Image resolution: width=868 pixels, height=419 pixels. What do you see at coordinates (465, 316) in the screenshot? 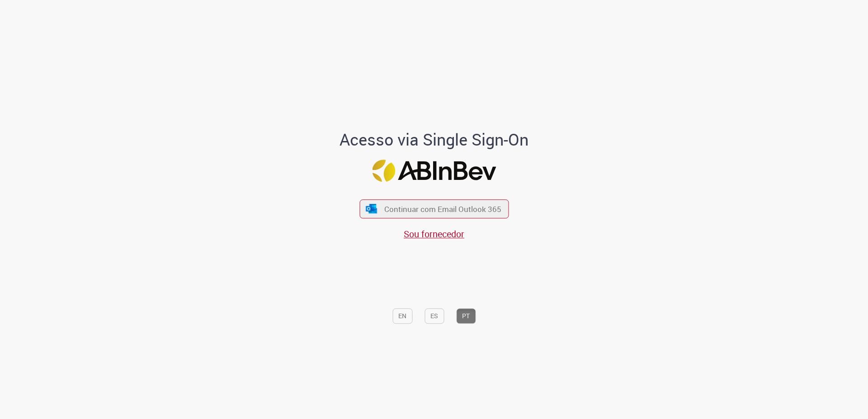
I see `button: PT` at bounding box center [465, 316].